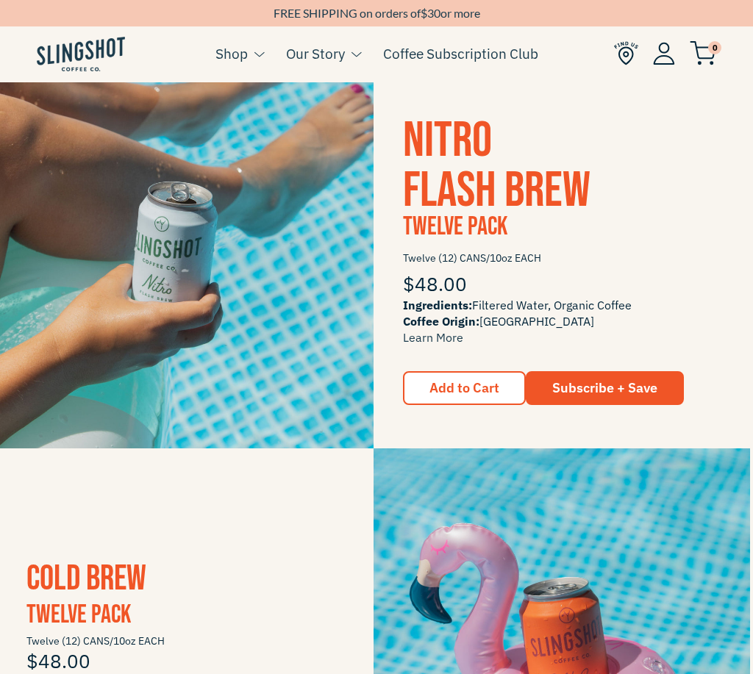  Describe the element at coordinates (496, 165) in the screenshot. I see `span: Nitro Flash Brew` at that location.